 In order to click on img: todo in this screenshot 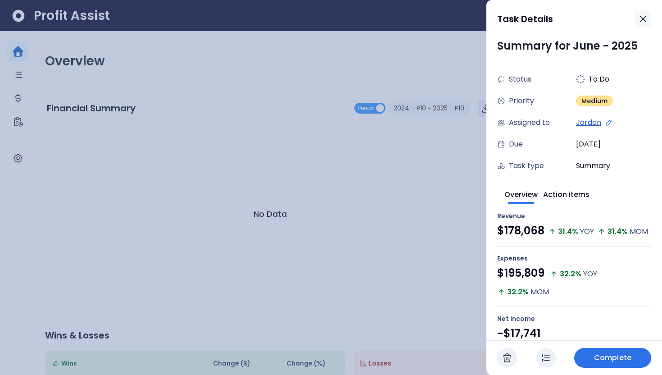, I will do `click(580, 79)`.